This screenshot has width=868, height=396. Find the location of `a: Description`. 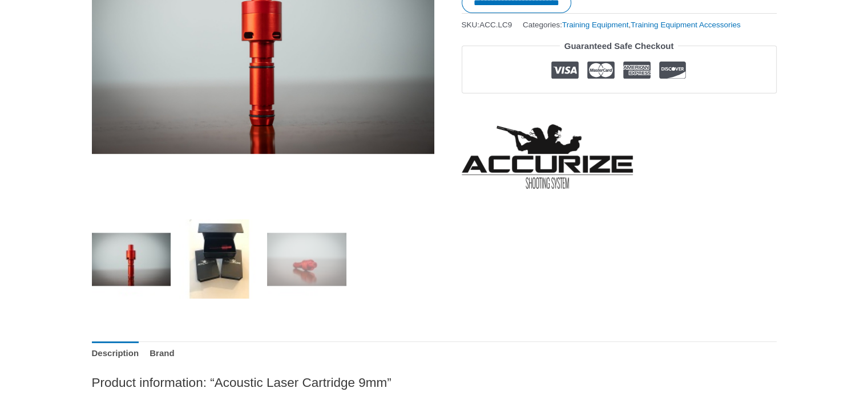

a: Description is located at coordinates (115, 354).